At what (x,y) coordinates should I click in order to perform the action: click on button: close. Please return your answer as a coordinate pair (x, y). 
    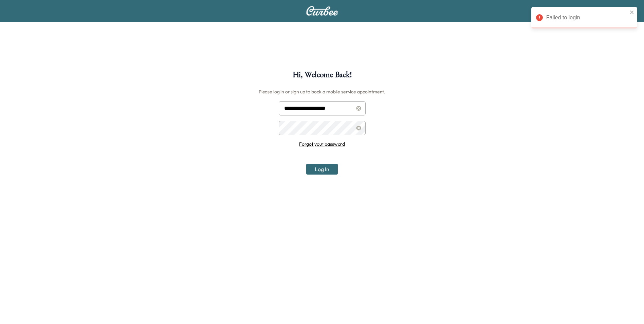
    Looking at the image, I should click on (633, 12).